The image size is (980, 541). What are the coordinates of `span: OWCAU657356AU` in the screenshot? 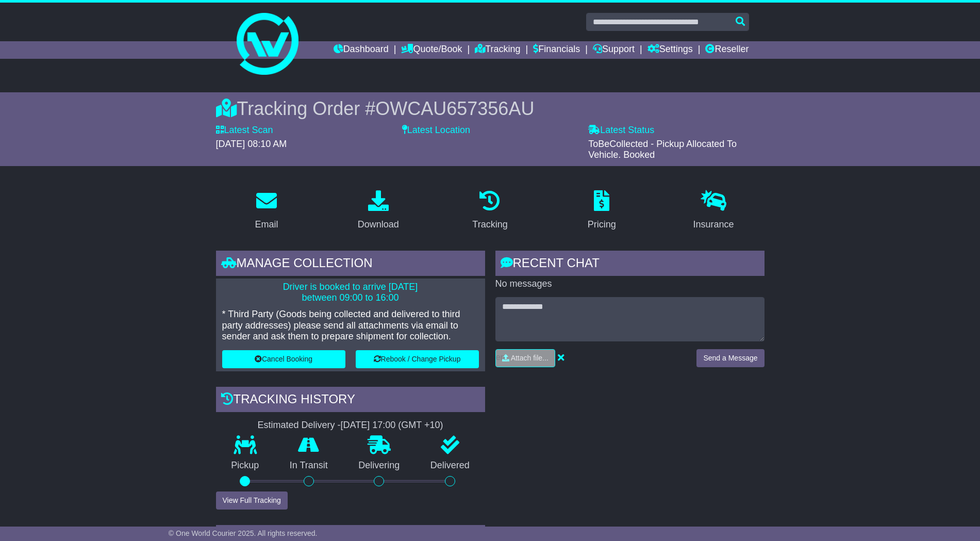 It's located at (455, 109).